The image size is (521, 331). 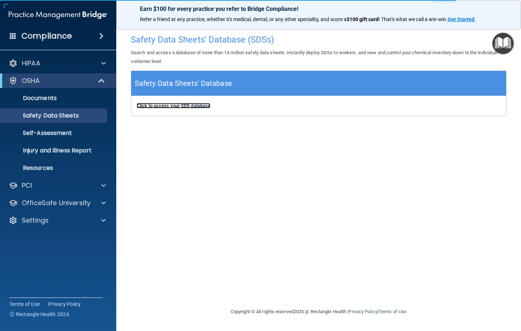 What do you see at coordinates (39, 314) in the screenshot?
I see `span: Ⓒ Rectangle Health 2024` at bounding box center [39, 314].